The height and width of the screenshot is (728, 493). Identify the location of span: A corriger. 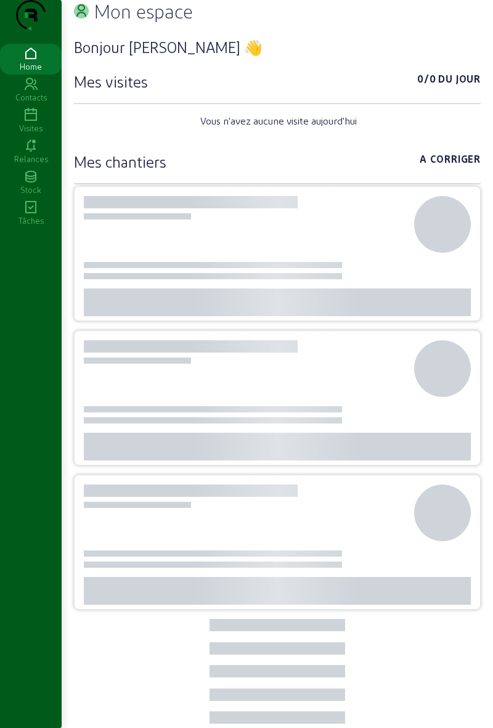
(450, 161).